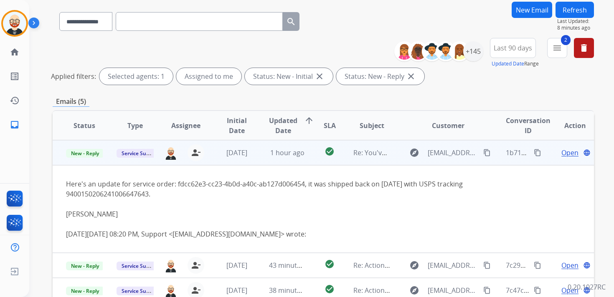 This screenshot has height=297, width=614. What do you see at coordinates (209, 76) in the screenshot?
I see `div: Assigned to me` at bounding box center [209, 76].